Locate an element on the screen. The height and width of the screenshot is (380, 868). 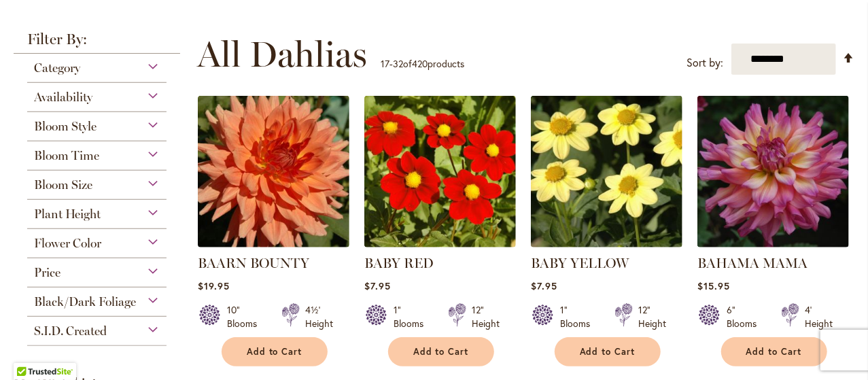
span: Plant Height is located at coordinates (67, 214).